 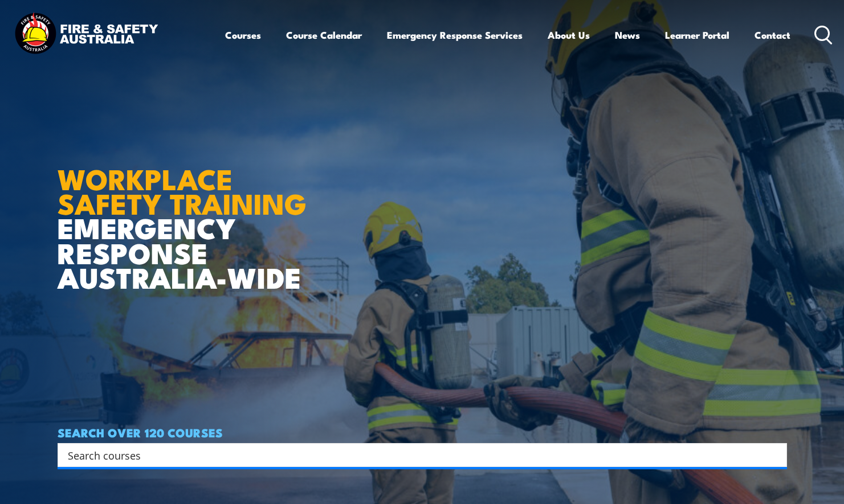 What do you see at coordinates (417, 455) in the screenshot?
I see `form: Search form` at bounding box center [417, 455].